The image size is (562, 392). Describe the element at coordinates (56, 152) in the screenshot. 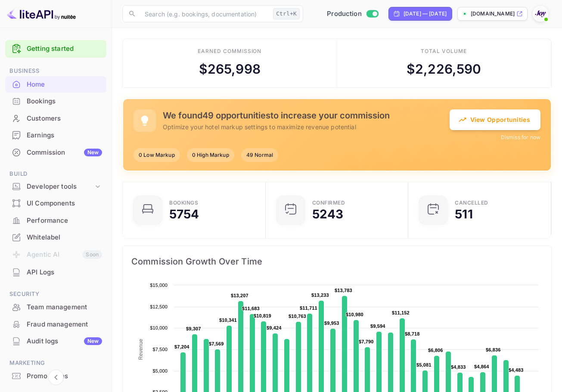

I see `div: CommissionNew` at that location.